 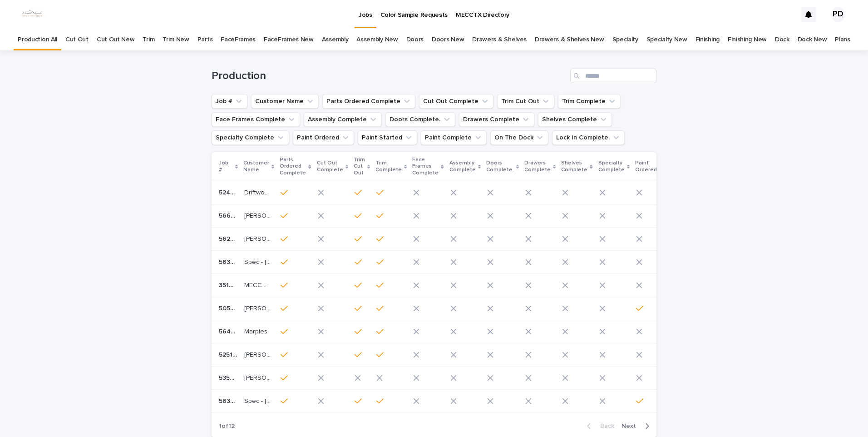 I want to click on img: dhEtdSsQReaQtgKTuLrt, so click(x=32, y=14).